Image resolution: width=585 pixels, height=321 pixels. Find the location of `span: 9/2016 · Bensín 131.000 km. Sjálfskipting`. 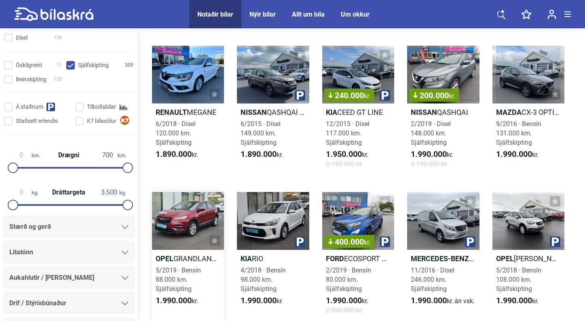

span: 9/2016 · Bensín 131.000 km. Sjálfskipting is located at coordinates (518, 133).